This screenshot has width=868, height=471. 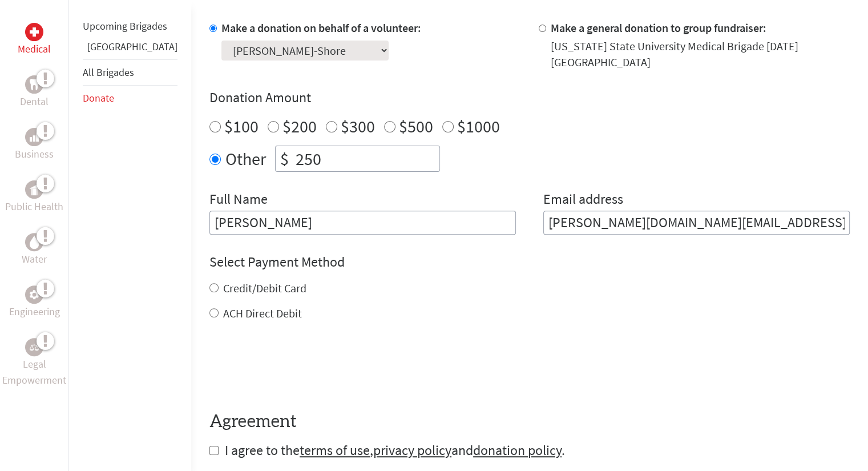 I want to click on div: Engineering, so click(x=34, y=294).